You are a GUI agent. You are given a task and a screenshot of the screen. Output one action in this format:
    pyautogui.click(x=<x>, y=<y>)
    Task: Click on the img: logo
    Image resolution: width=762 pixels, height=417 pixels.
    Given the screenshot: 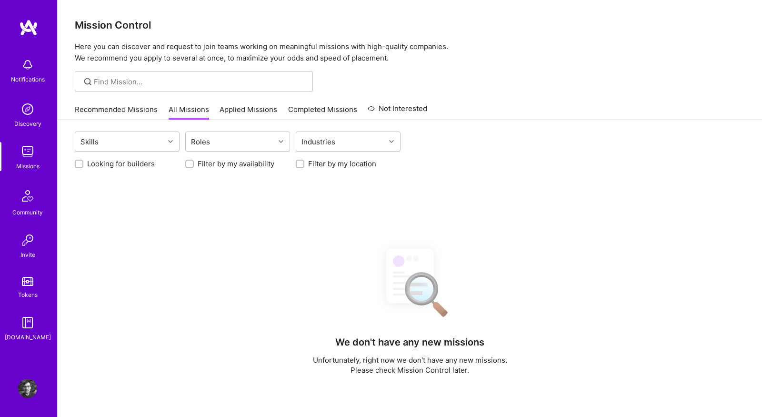 What is the action you would take?
    pyautogui.click(x=29, y=28)
    